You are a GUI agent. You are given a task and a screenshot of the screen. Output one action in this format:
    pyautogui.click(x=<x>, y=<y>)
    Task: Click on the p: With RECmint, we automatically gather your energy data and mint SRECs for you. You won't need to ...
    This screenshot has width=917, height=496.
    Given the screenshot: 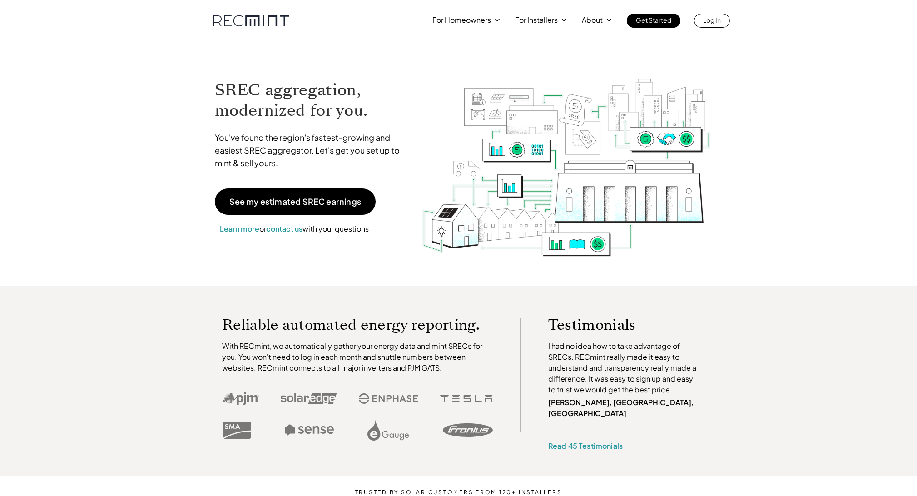 What is the action you would take?
    pyautogui.click(x=357, y=357)
    